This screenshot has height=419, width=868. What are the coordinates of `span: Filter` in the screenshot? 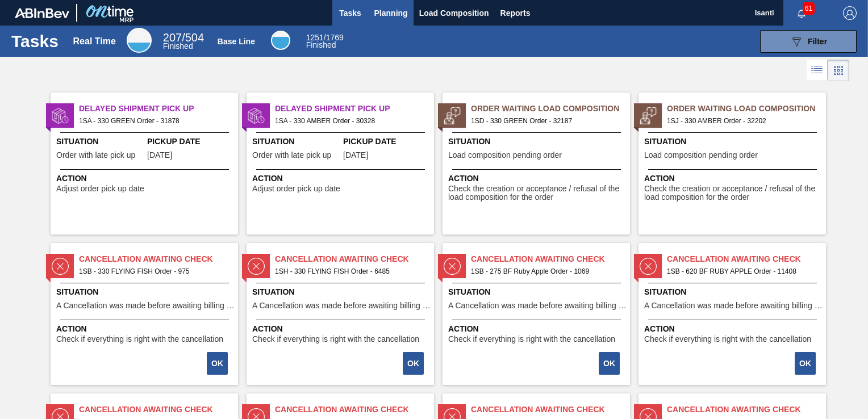 It's located at (818, 41).